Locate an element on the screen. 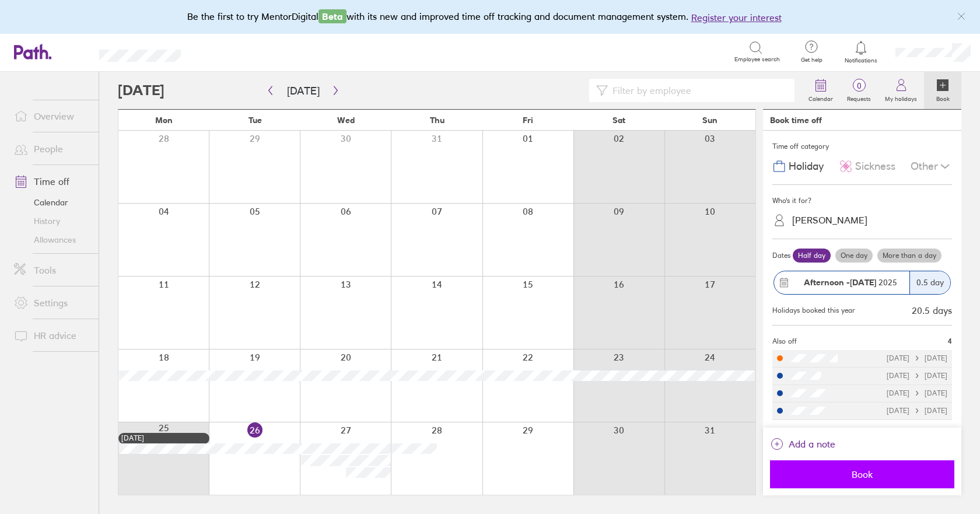 Image resolution: width=980 pixels, height=514 pixels. span: Wed is located at coordinates (346, 120).